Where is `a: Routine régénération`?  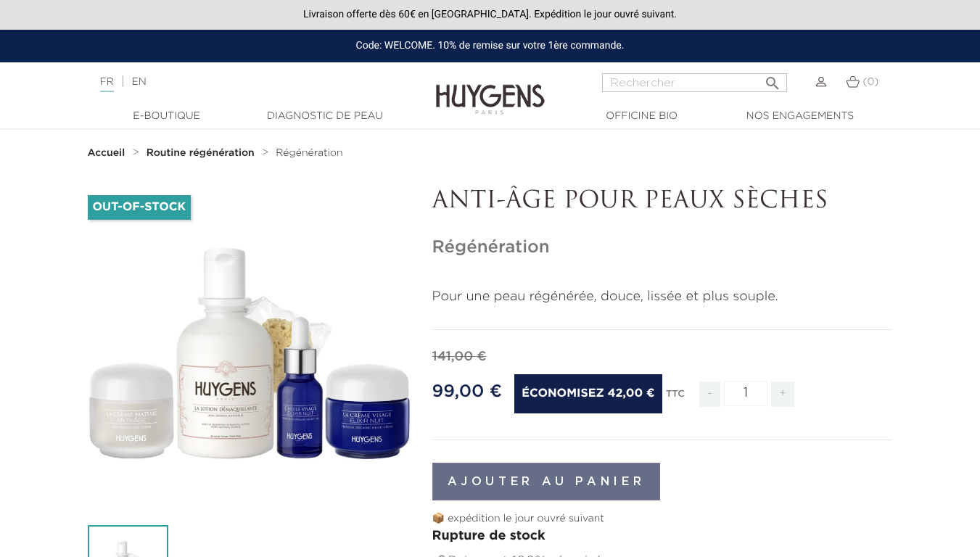
a: Routine régénération is located at coordinates (202, 153).